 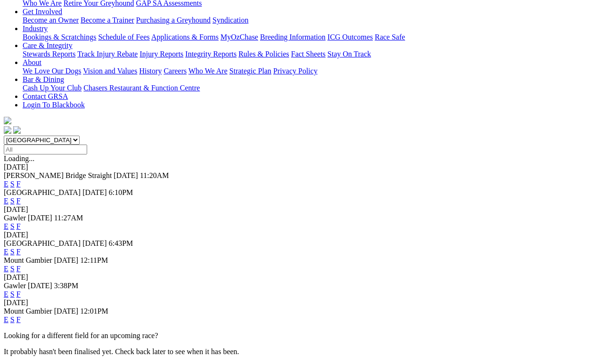 I want to click on div: Bar & Dining, so click(x=311, y=88).